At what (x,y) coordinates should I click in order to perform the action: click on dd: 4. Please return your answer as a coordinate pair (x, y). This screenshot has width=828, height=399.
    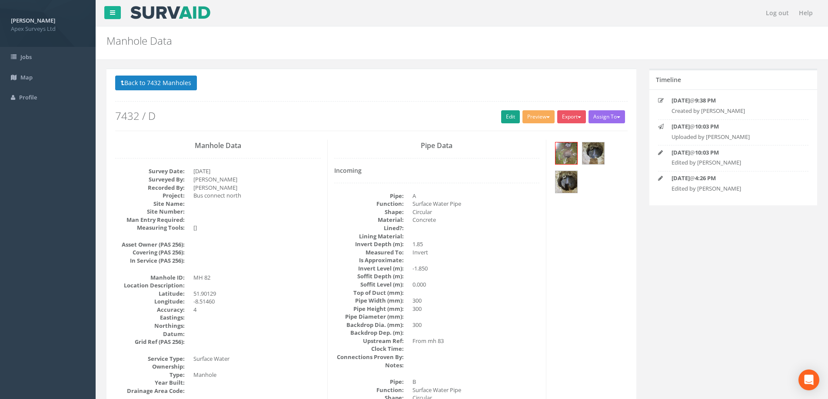
    Looking at the image, I should click on (257, 310).